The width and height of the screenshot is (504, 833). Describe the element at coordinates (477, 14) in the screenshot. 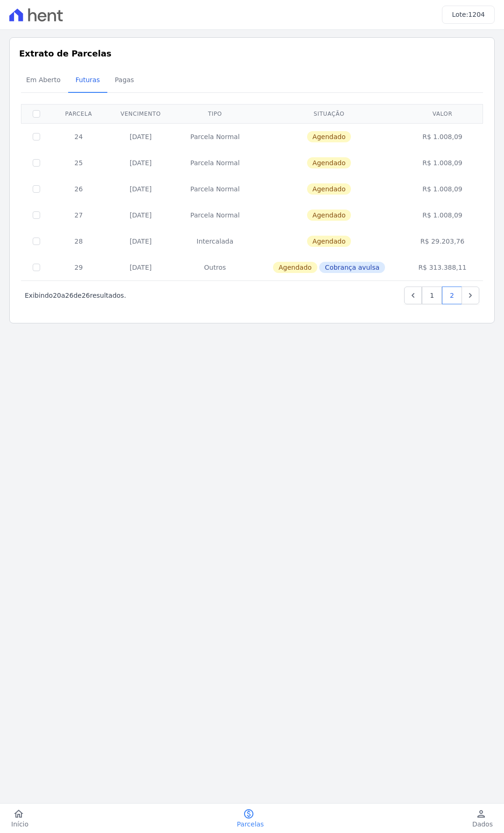

I see `span: 1204` at that location.